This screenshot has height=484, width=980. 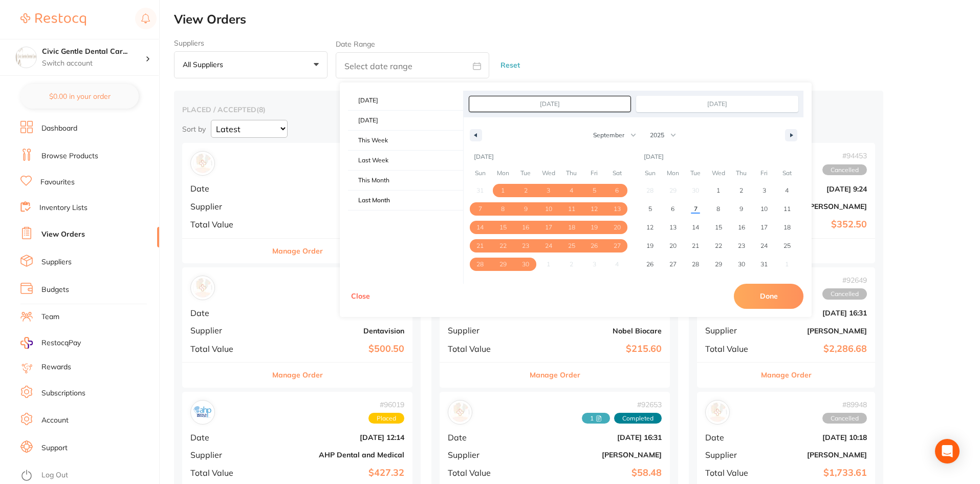 What do you see at coordinates (571, 173) in the screenshot?
I see `span: Thu` at bounding box center [571, 173].